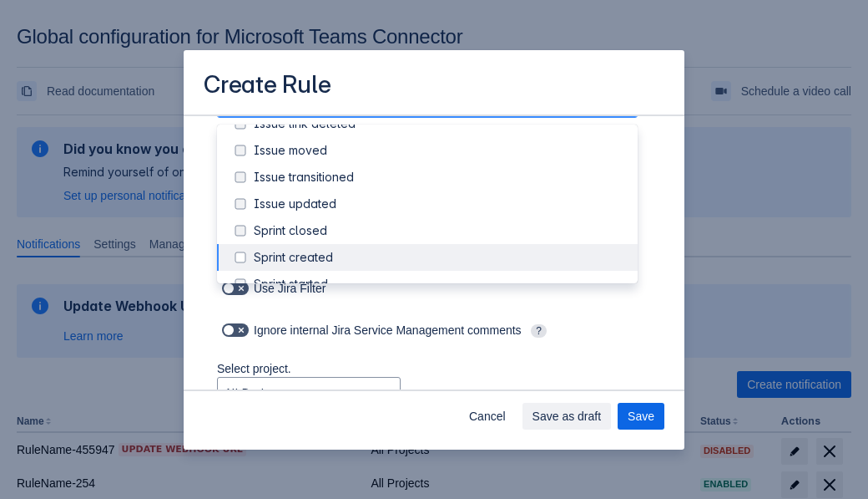 The height and width of the screenshot is (499, 868). Describe the element at coordinates (641, 416) in the screenshot. I see `button: Save` at that location.